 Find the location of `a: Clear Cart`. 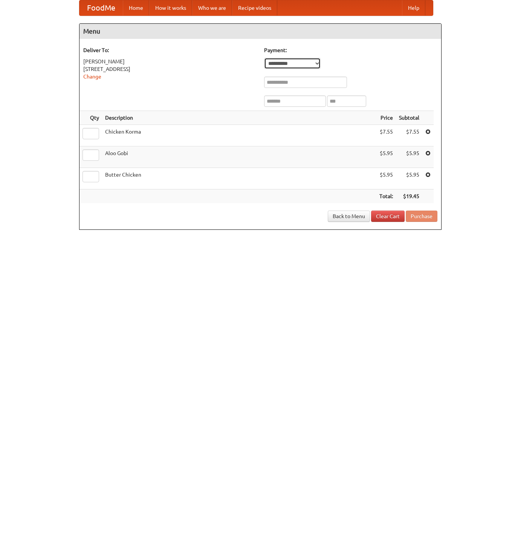

a: Clear Cart is located at coordinates (388, 216).